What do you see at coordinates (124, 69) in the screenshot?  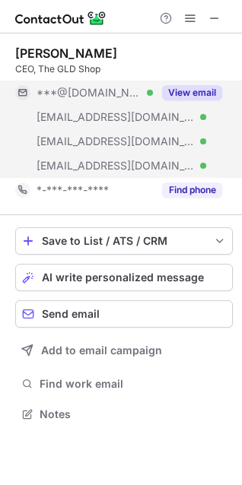 I see `div: CEO, The GLD Shop` at bounding box center [124, 69].